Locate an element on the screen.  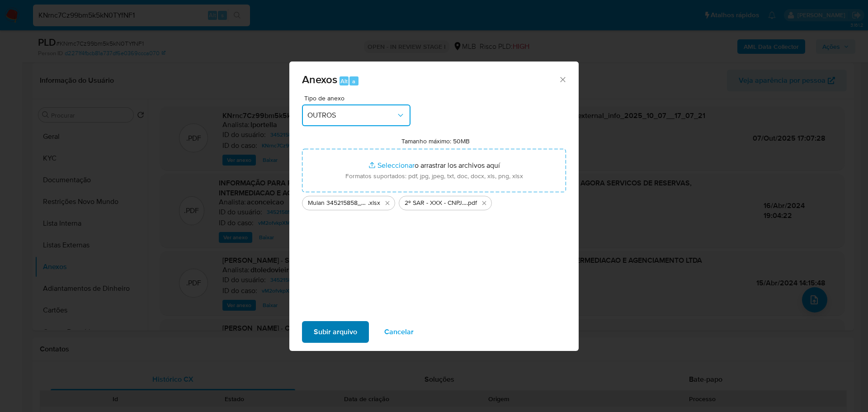
span: Mulan 345215858_2025_10_06_17_18_19 is located at coordinates (338, 203).